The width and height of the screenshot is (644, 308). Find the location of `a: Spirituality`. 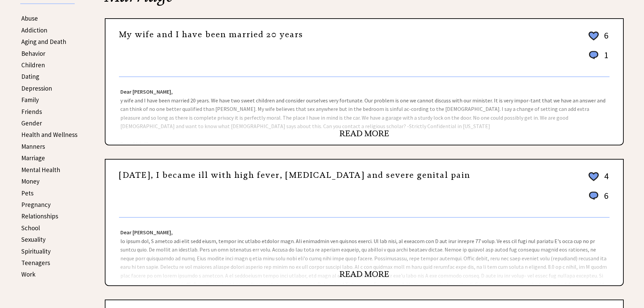

a: Spirituality is located at coordinates (36, 251).